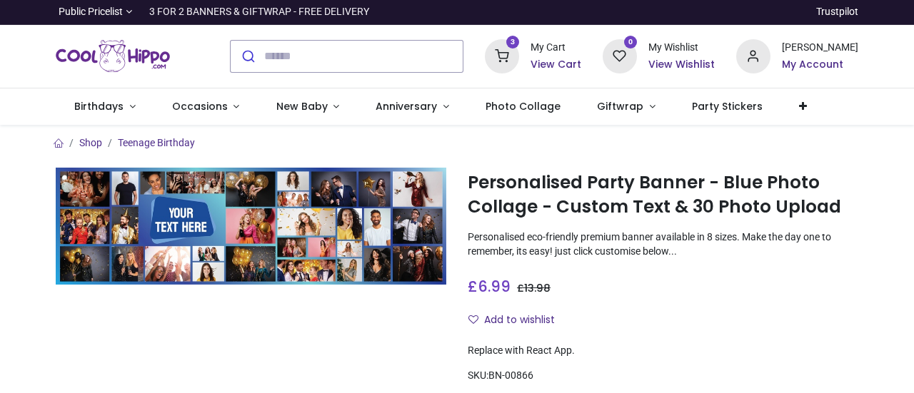  What do you see at coordinates (620, 55) in the screenshot?
I see `a: 0` at bounding box center [620, 55].